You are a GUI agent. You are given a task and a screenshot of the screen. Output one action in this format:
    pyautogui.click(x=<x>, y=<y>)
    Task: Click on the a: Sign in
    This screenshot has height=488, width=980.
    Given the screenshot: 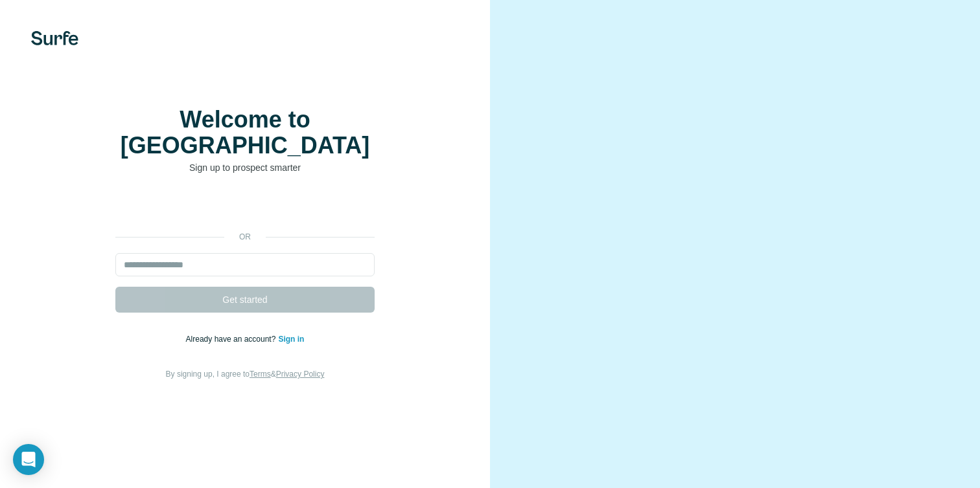 What is the action you would take?
    pyautogui.click(x=291, y=340)
    